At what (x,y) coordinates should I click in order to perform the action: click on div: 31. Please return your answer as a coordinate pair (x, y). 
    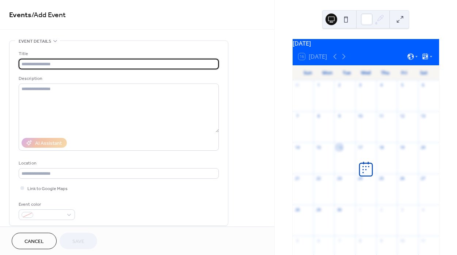
    Looking at the image, I should click on (297, 85).